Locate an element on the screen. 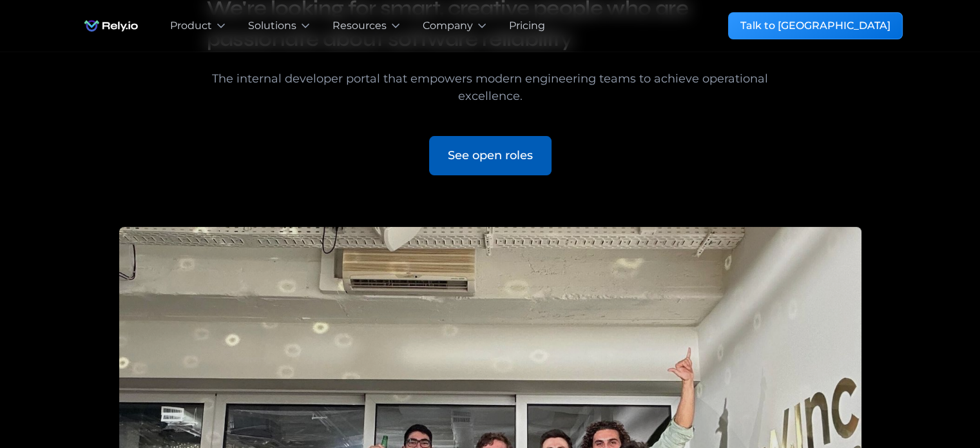 This screenshot has width=980, height=448. div: See open roles is located at coordinates (490, 155).